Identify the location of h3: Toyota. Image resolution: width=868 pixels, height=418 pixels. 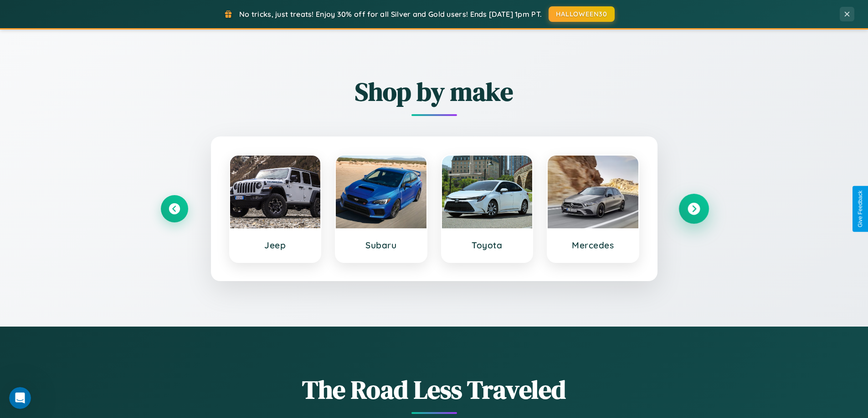
(487, 245).